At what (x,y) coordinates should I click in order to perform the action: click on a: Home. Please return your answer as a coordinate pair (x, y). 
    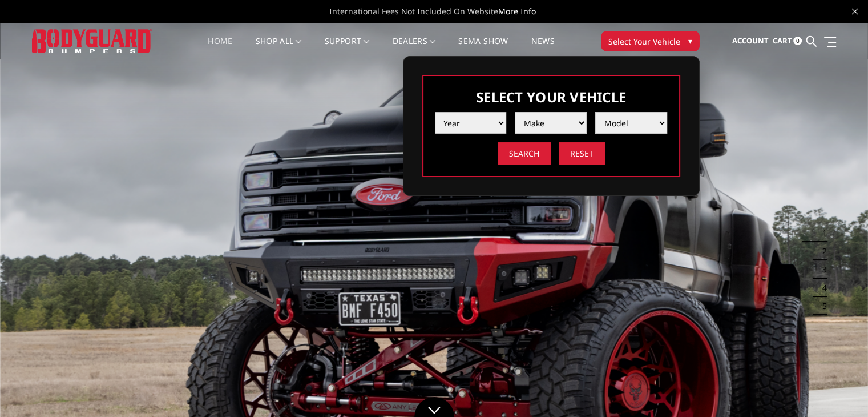
    Looking at the image, I should click on (219, 48).